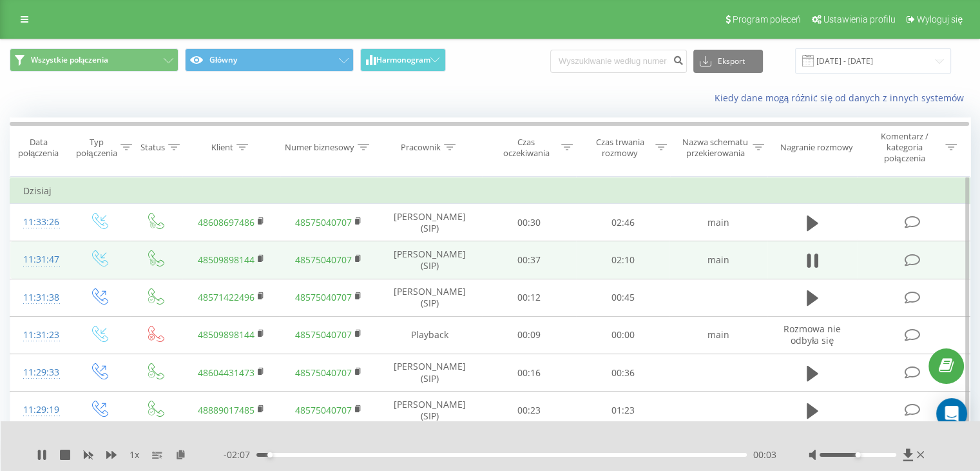 The width and height of the screenshot is (980, 471). I want to click on span: Wszystkie połączenia, so click(69, 60).